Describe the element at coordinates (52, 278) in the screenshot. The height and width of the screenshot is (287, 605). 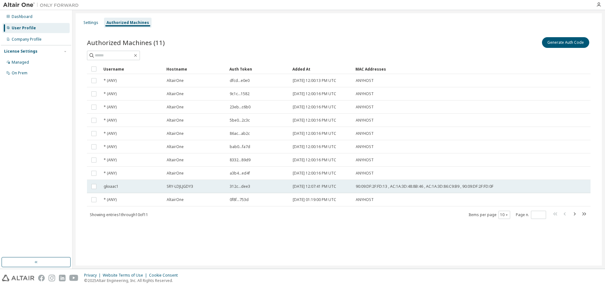
I see `img: instagram.svg` at that location.